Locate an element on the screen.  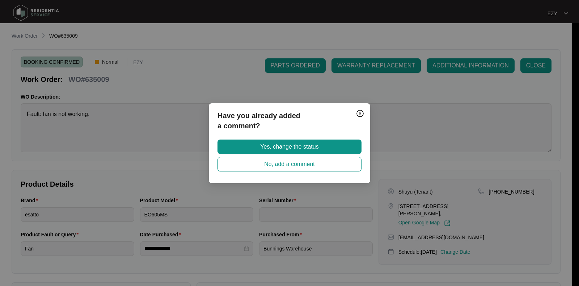
p: Have you already added is located at coordinates (290, 116).